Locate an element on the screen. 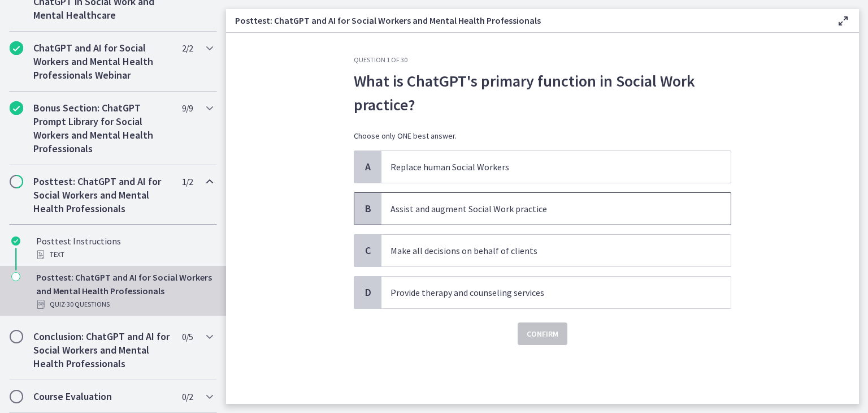 The image size is (868, 413). span: 2 / 2 is located at coordinates (187, 48).